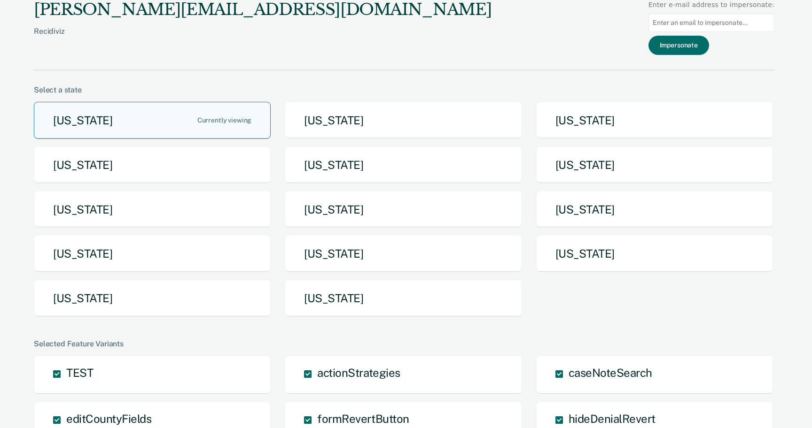  Describe the element at coordinates (79, 373) in the screenshot. I see `span: TEST` at that location.